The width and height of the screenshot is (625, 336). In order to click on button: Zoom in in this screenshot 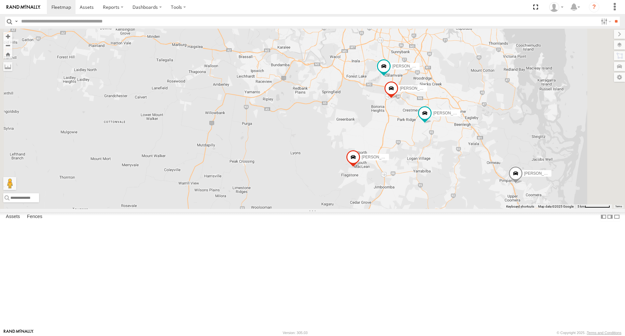, I will do `click(8, 36)`.